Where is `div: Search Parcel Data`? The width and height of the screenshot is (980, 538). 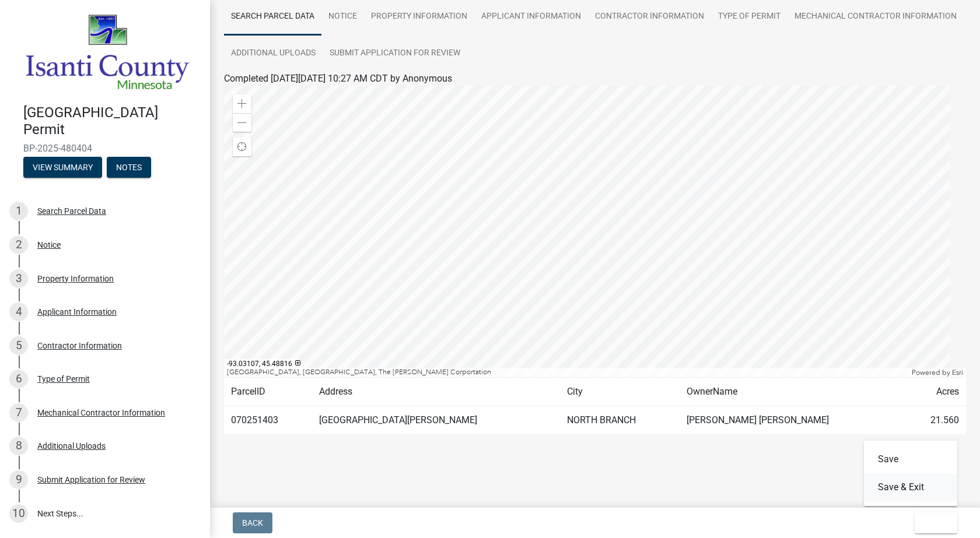
div: Search Parcel Data is located at coordinates (72, 211).